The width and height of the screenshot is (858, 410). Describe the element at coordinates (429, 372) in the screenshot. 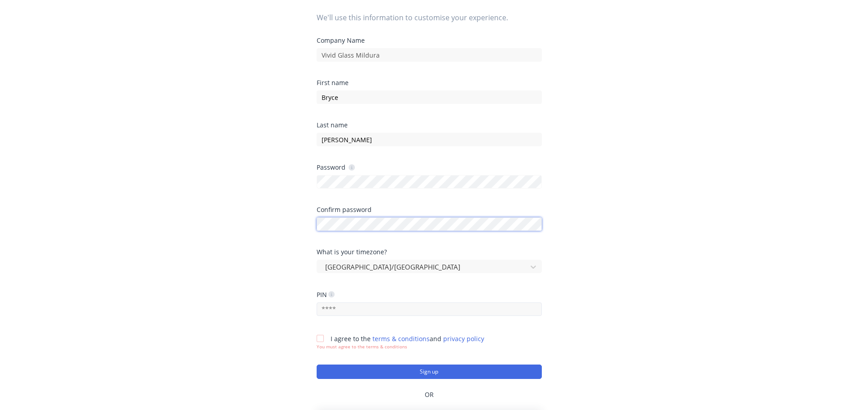

I see `button: Sign up` at that location.